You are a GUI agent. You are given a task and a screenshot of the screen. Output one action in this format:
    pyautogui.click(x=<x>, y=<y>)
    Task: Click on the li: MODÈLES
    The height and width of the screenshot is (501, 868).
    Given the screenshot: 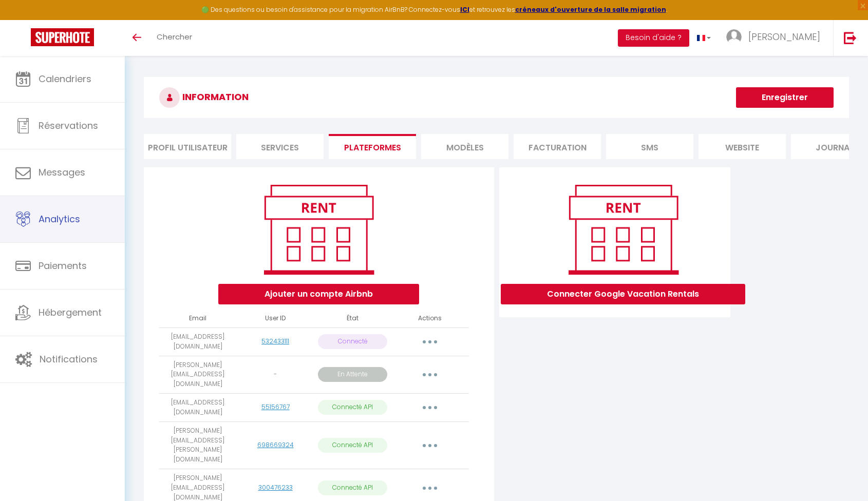 What is the action you would take?
    pyautogui.click(x=465, y=147)
    